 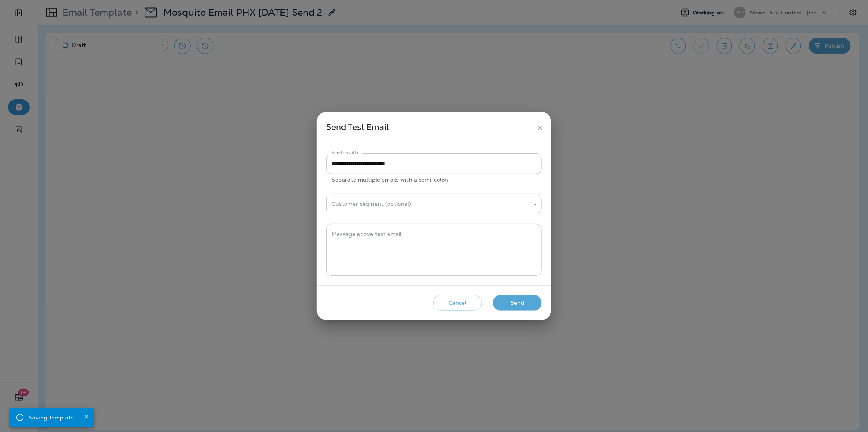 What do you see at coordinates (535, 204) in the screenshot?
I see `button: Open` at bounding box center [535, 204].